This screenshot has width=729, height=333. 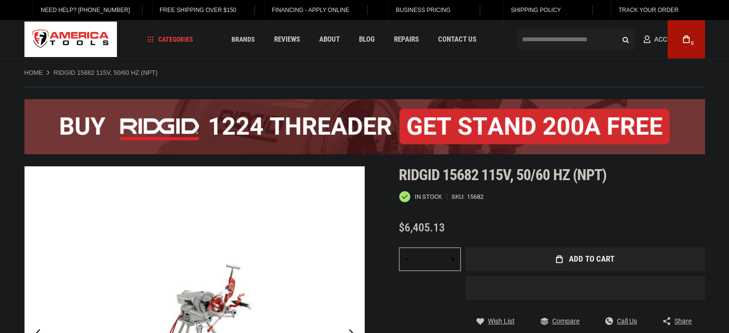 What do you see at coordinates (170, 39) in the screenshot?
I see `span: Categories` at bounding box center [170, 39].